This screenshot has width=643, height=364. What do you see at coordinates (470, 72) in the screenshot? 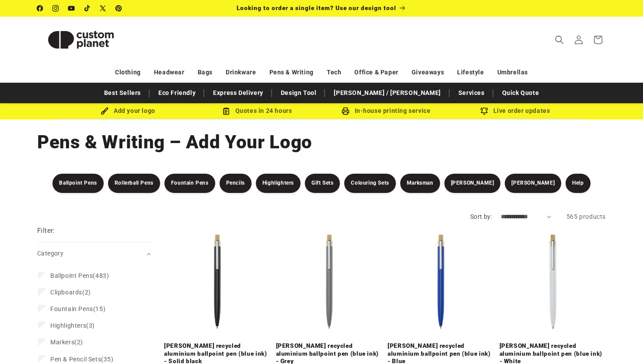
I see `a: Lifestyle` at bounding box center [470, 72].